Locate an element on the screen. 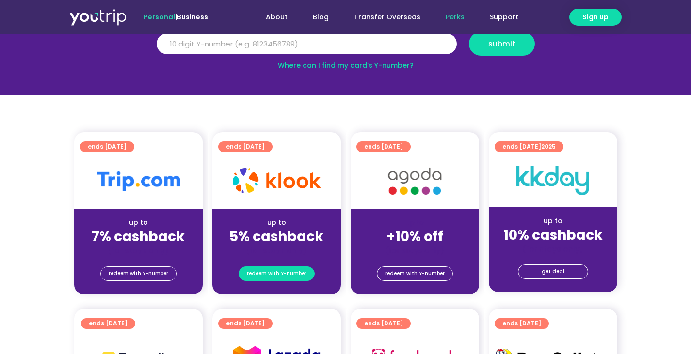 This screenshot has width=691, height=354. nav: Menu is located at coordinates (382, 17).